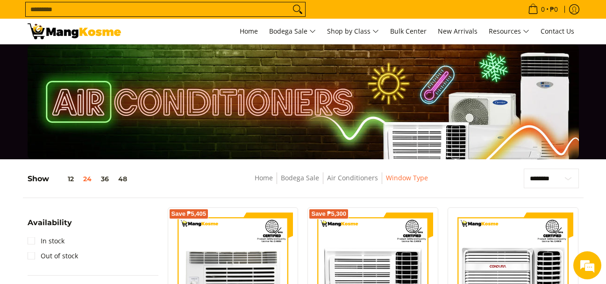  I want to click on img: Bodega Sale Aircon l Mang Kosme: Home Appliances Warehouse Sale Window Type, so click(74, 31).